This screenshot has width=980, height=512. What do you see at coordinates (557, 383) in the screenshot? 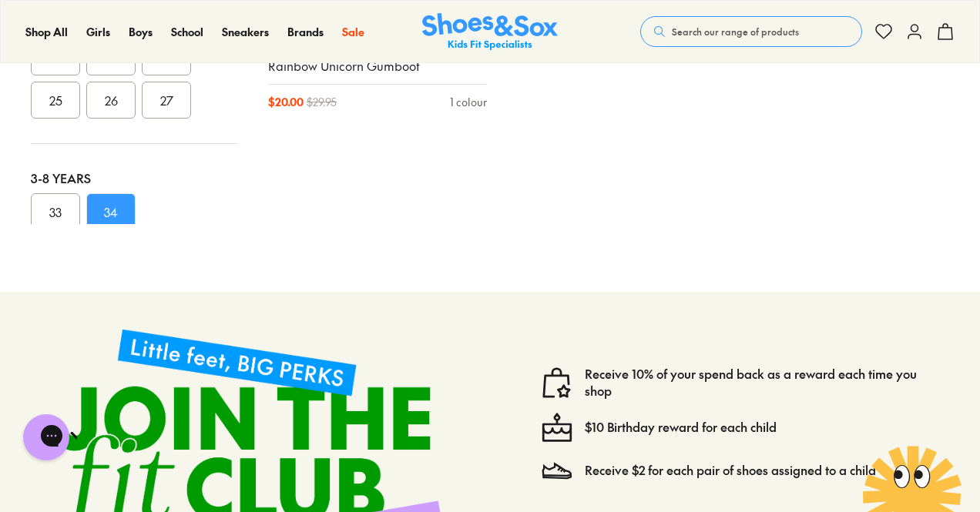
I see `img: vector1.svg` at bounding box center [557, 383].